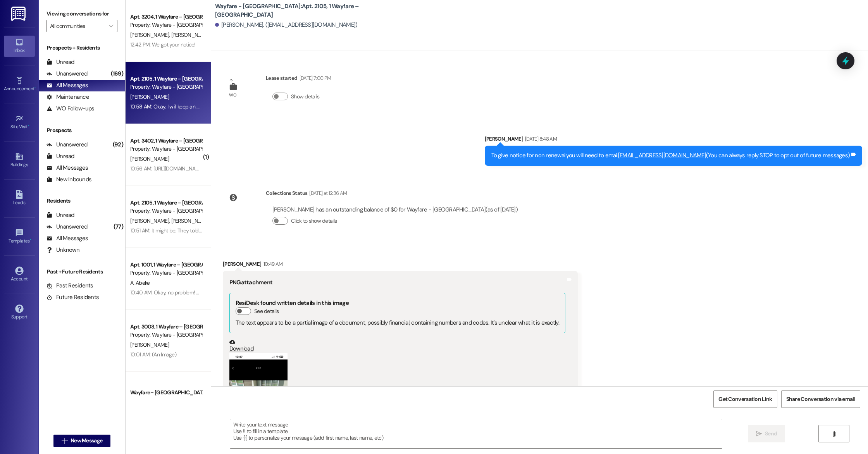  I want to click on div: Future Residents, so click(73, 297).